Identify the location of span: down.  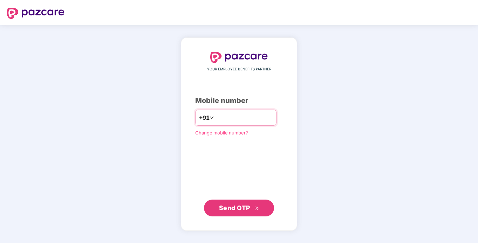
(212, 118).